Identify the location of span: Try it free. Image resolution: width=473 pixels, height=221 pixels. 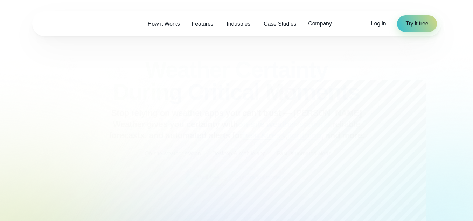
(416, 24).